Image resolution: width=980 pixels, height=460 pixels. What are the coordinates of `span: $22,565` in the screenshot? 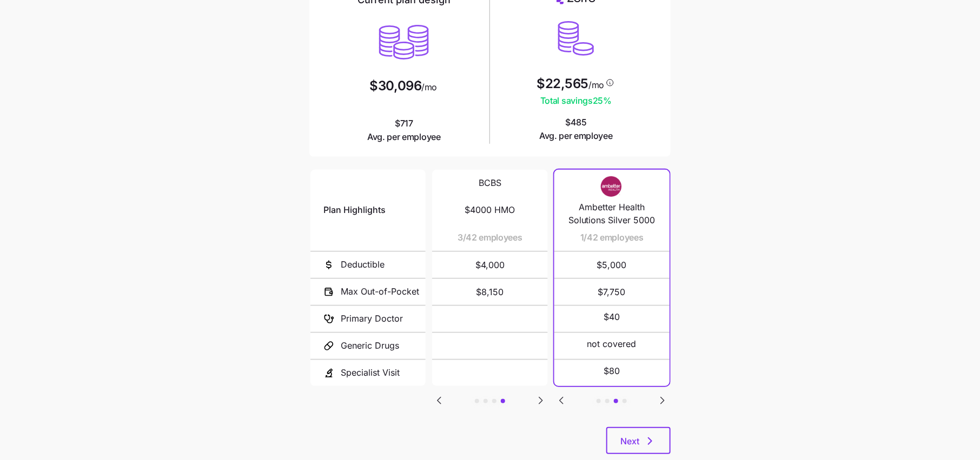 It's located at (563, 84).